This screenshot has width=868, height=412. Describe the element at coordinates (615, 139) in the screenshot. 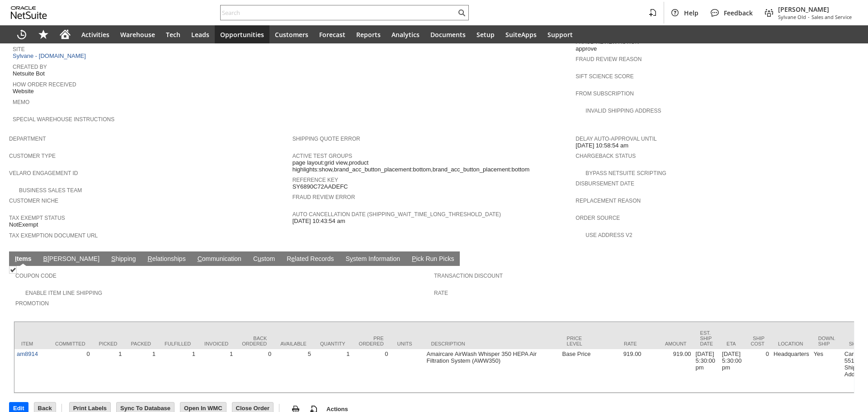

I see `a: Delay Auto-Approval Until` at that location.